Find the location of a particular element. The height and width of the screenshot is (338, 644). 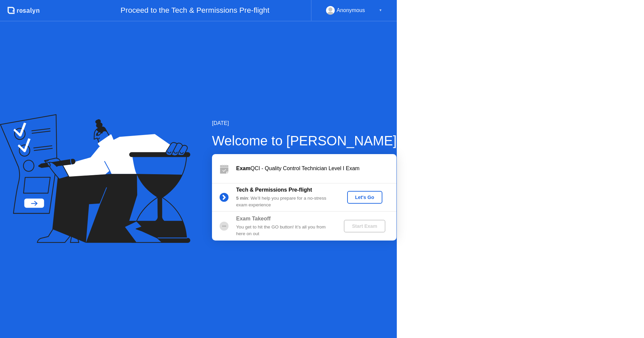

div: You get to hit the GO button! It’s all you from here on out is located at coordinates (284, 230).